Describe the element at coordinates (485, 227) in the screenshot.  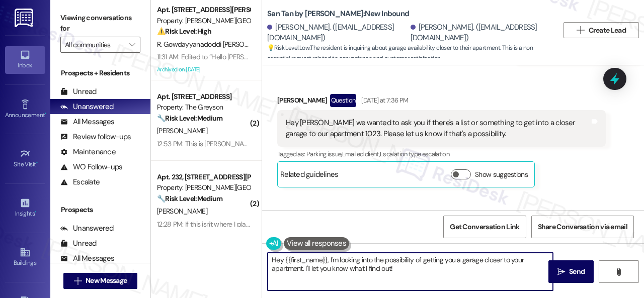
I see `button: Get Conversation Link` at that location.